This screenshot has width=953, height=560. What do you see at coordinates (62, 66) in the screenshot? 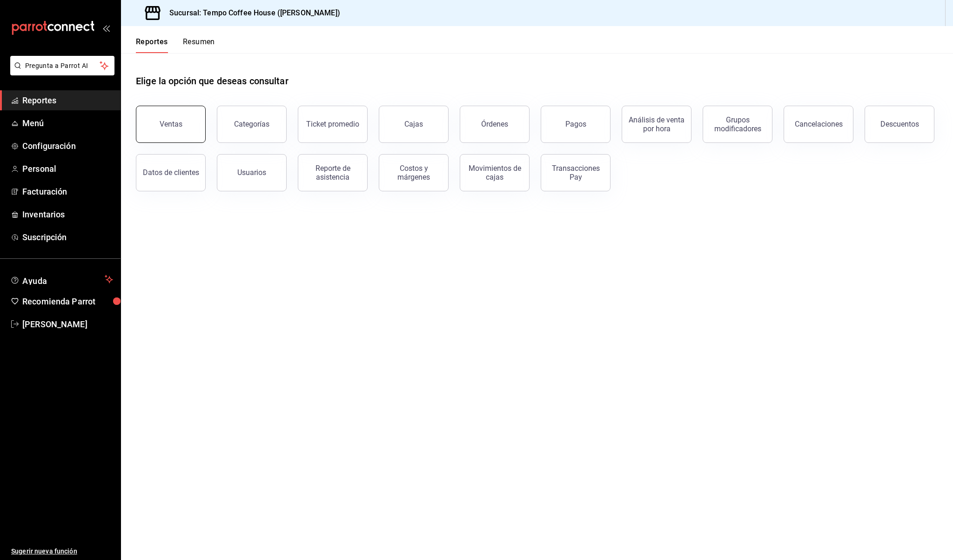
I see `span: Pregunta a Parrot AI` at bounding box center [62, 66].